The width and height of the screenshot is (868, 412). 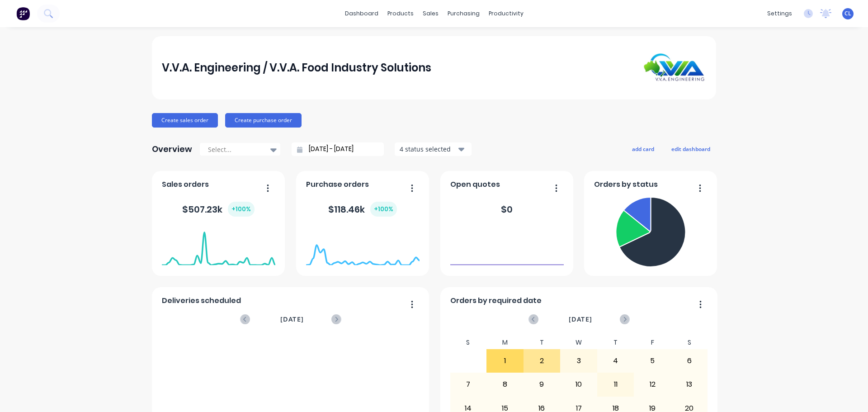 I want to click on div: W, so click(x=578, y=342).